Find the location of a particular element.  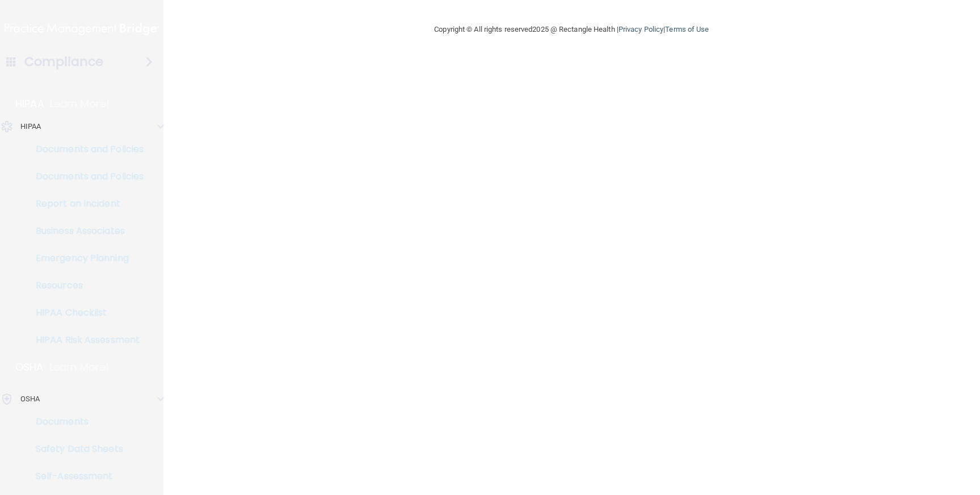

p: Safety Data Sheets is located at coordinates (84, 449).